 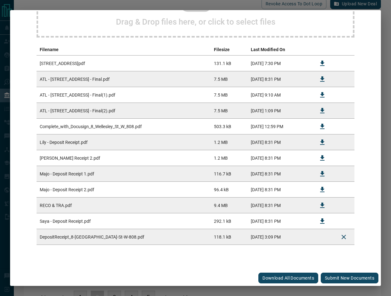 I want to click on td: RECO & TRA.pdf, so click(x=124, y=205).